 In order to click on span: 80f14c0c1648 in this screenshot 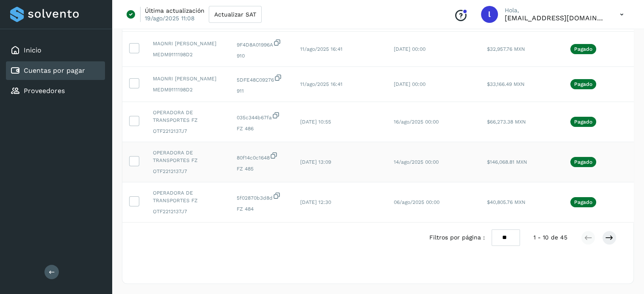, I will do `click(262, 157)`.